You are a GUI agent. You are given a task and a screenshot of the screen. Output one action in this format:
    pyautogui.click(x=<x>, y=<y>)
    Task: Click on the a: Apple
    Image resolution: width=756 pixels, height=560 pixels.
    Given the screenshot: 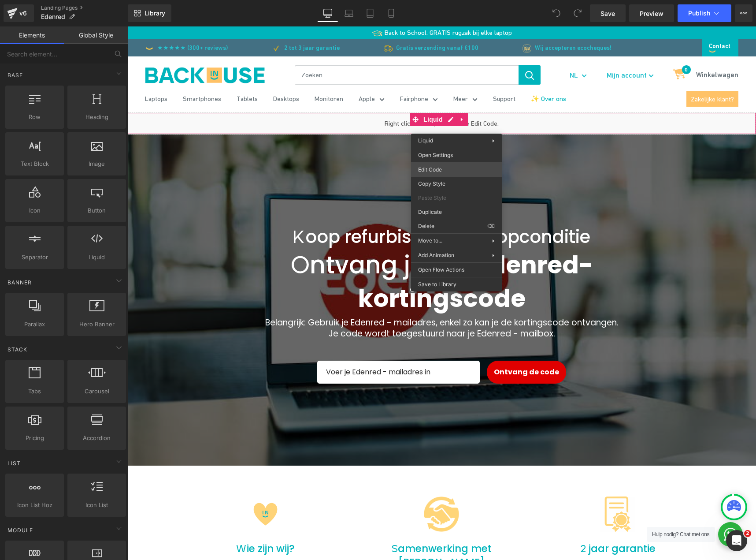 What is the action you would take?
    pyautogui.click(x=244, y=72)
    